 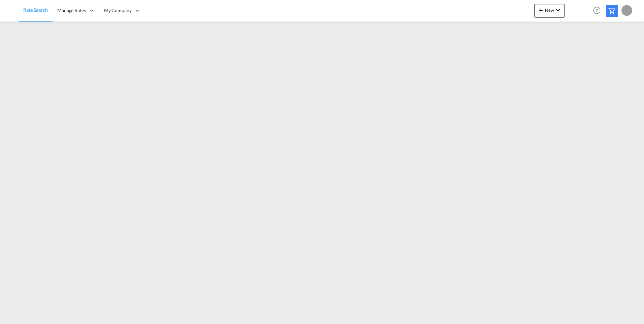 I want to click on button: icon-plus 400-fgNewicon-chevron-down, so click(x=549, y=11).